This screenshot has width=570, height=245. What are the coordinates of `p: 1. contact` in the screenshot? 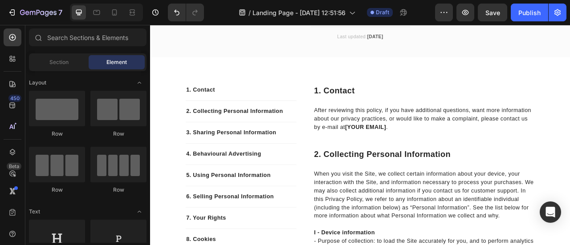 It's located at (348, 84).